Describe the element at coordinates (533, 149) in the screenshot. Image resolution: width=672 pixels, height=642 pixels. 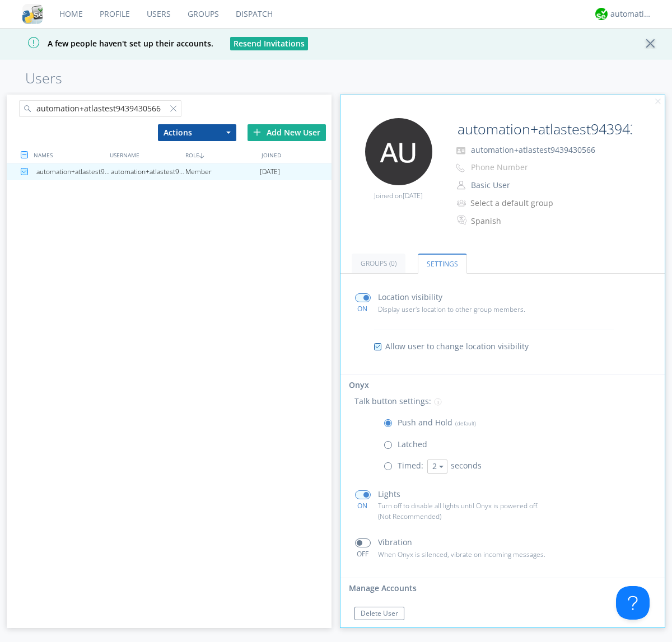
I see `span: automation+atlastest9439430566` at that location.